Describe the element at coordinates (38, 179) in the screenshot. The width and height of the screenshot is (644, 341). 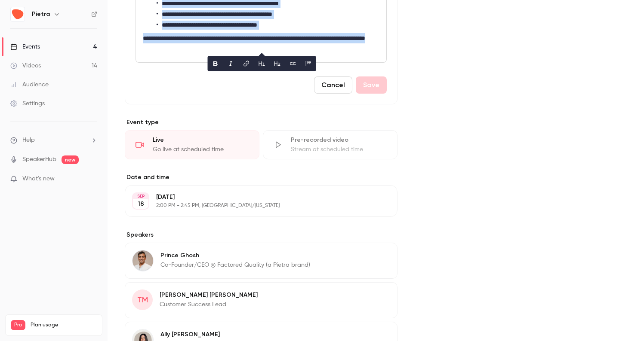
I see `span: What's new` at that location.